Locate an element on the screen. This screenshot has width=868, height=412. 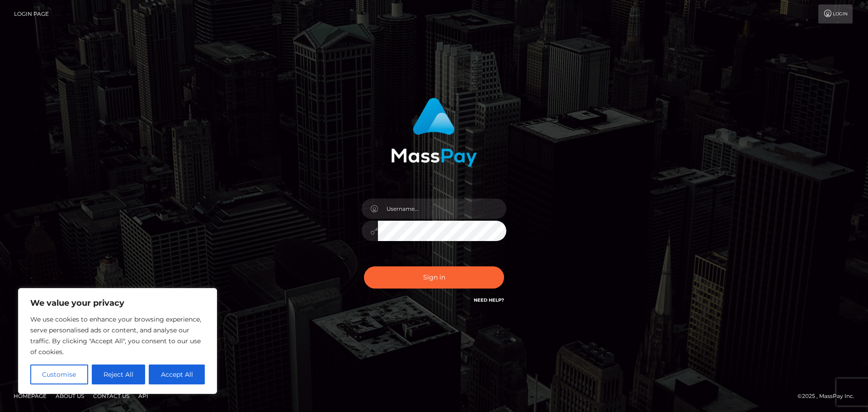
div: We value your privacy is located at coordinates (118, 341).